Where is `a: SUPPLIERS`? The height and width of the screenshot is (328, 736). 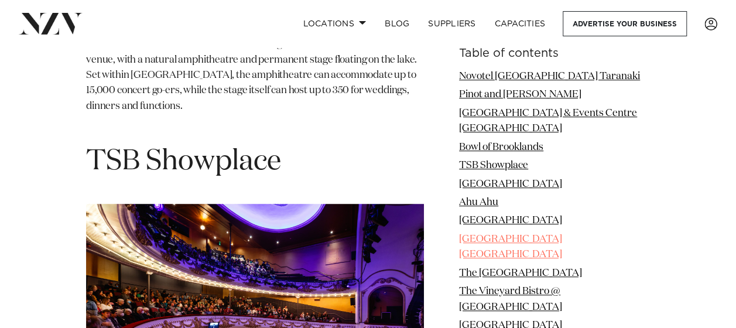
a: SUPPLIERS is located at coordinates (452, 23).